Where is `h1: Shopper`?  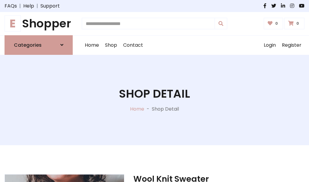 h1: Shopper is located at coordinates (39, 24).